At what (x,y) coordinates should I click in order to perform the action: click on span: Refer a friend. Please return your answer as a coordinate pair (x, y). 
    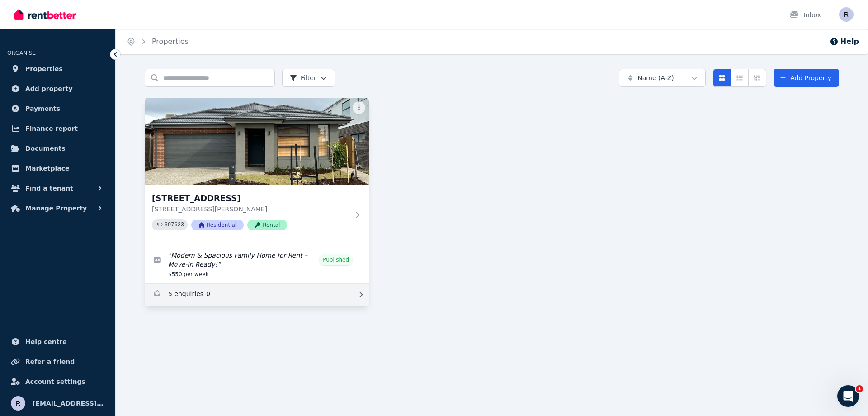
    Looking at the image, I should click on (50, 362).